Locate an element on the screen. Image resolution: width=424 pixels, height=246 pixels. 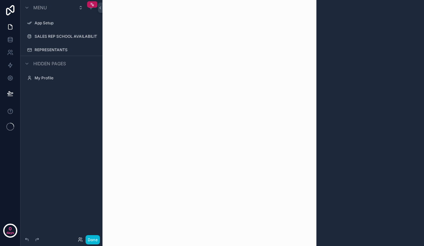
p: 0 is located at coordinates (10, 229).